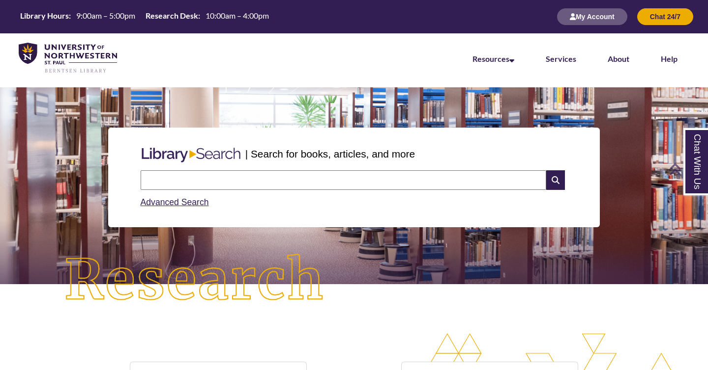 Image resolution: width=708 pixels, height=370 pixels. Describe the element at coordinates (555, 180) in the screenshot. I see `i: Search` at that location.